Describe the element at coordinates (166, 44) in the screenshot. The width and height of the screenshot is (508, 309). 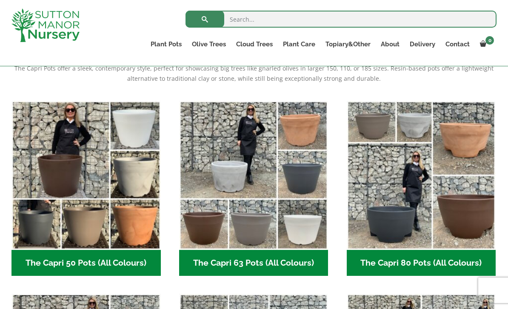
I see `a: Plant Pots` at that location.